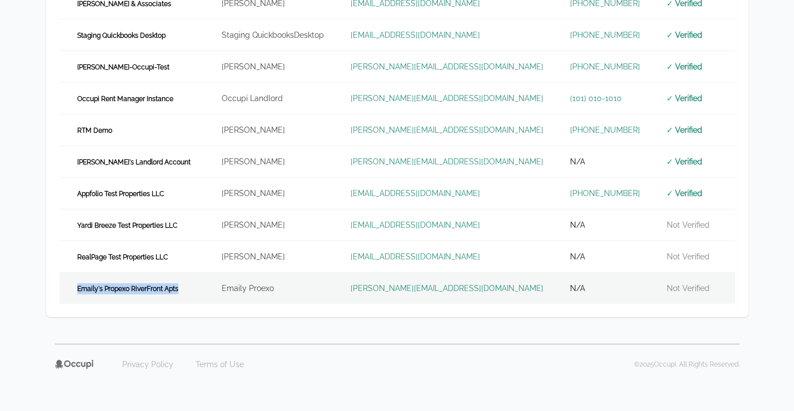 Image resolution: width=794 pixels, height=411 pixels. Describe the element at coordinates (273, 35) in the screenshot. I see `td: Staging QuickbooksDesktop` at that location.